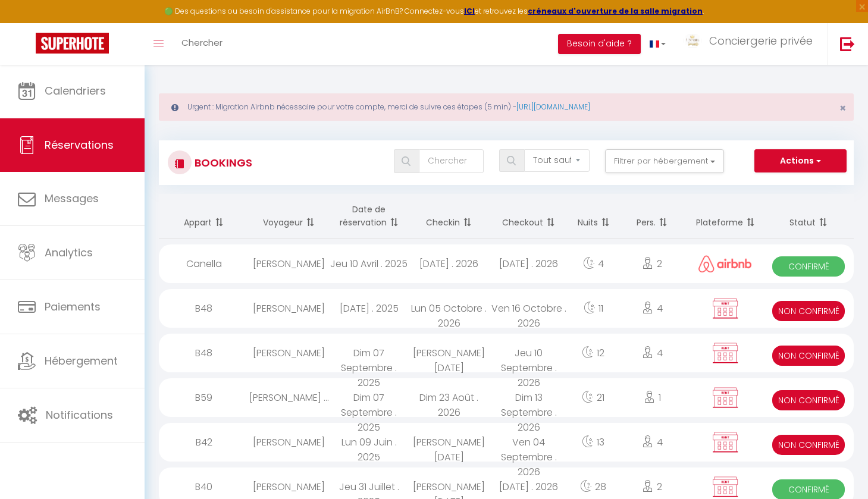 The height and width of the screenshot is (499, 868). What do you see at coordinates (71, 198) in the screenshot?
I see `span: Messages` at bounding box center [71, 198].